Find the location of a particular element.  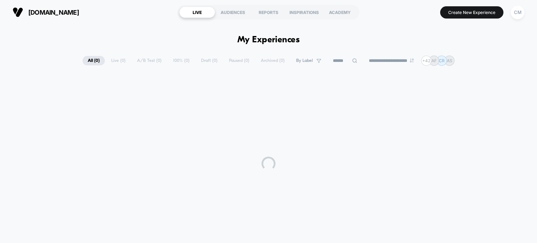

div: REPORTS is located at coordinates (269, 12).